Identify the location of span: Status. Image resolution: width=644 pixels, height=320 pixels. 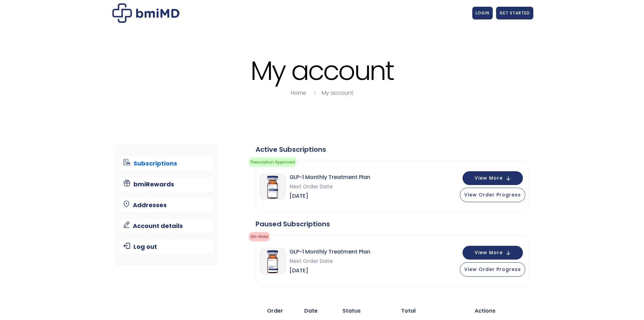
(352, 310).